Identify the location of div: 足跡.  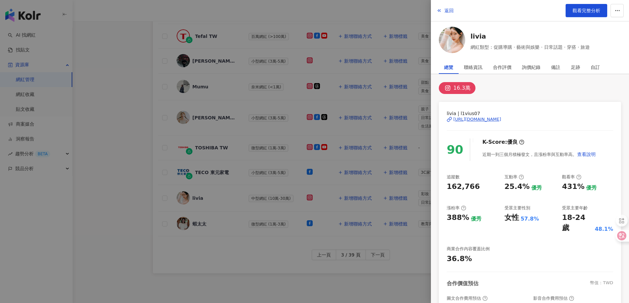
(575, 67).